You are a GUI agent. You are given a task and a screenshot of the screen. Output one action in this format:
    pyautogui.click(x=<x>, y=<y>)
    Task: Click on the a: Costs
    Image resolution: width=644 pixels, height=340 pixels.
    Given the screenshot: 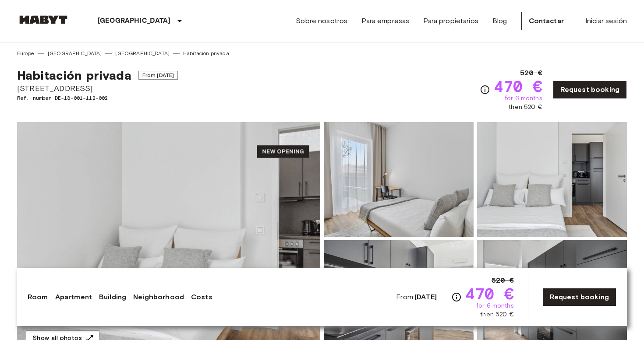 What is the action you would take?
    pyautogui.click(x=202, y=298)
    